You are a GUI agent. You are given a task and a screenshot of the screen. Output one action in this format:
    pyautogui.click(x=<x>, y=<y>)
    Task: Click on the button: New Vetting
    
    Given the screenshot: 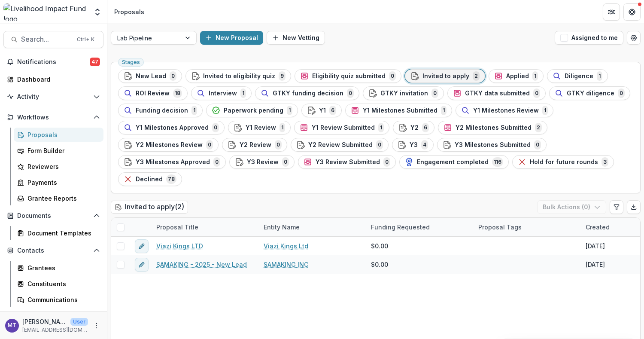 What is the action you would take?
    pyautogui.click(x=296, y=38)
    